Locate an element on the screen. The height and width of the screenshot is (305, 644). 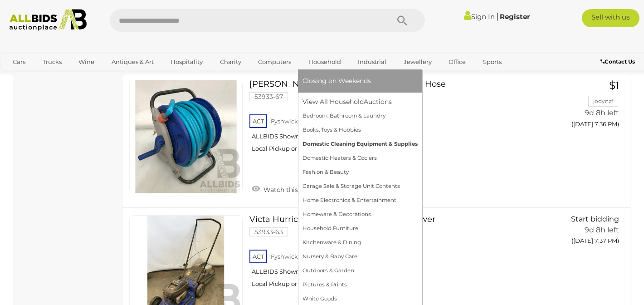
b: Contact Us is located at coordinates (618, 61).